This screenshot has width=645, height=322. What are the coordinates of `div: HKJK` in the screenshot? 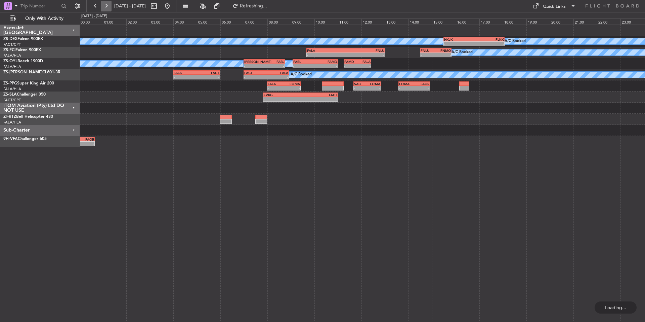 It's located at (459, 39).